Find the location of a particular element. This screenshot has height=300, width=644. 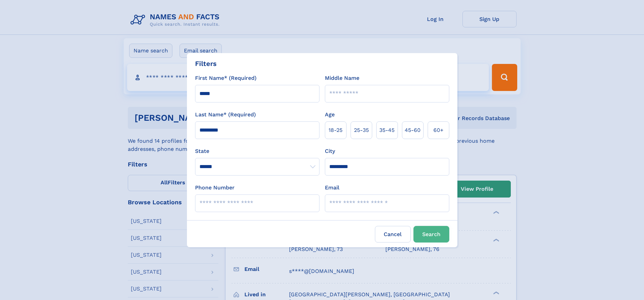

button: Search is located at coordinates (431, 234).